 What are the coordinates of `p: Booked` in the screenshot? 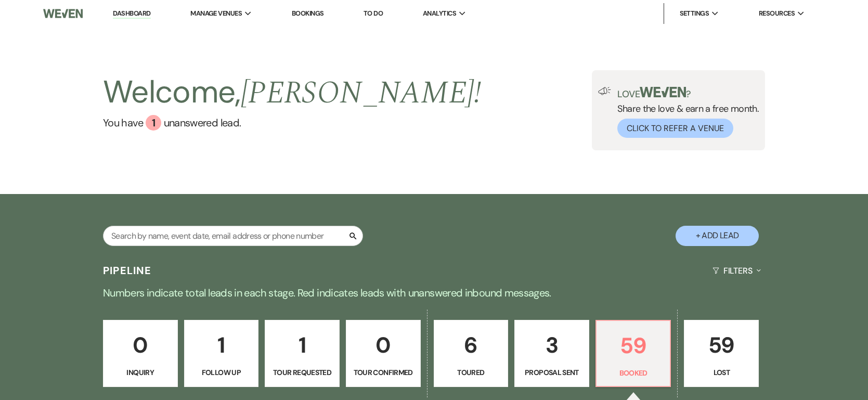 It's located at (633, 373).